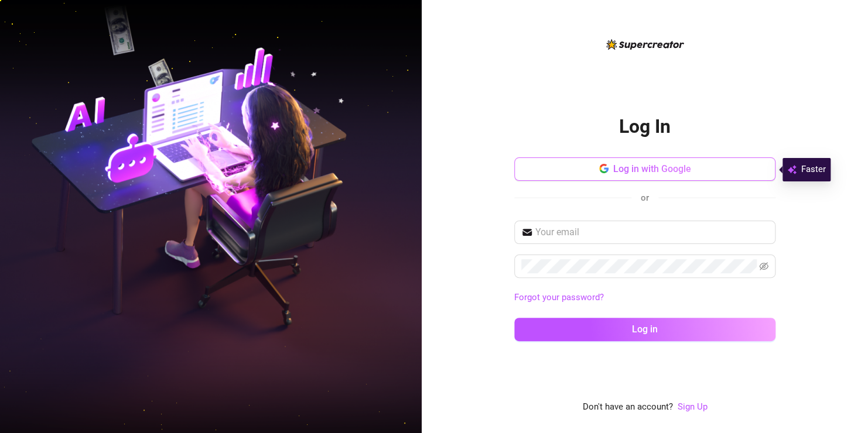 The image size is (868, 433). What do you see at coordinates (764, 266) in the screenshot?
I see `span: eye-invisible` at bounding box center [764, 266].